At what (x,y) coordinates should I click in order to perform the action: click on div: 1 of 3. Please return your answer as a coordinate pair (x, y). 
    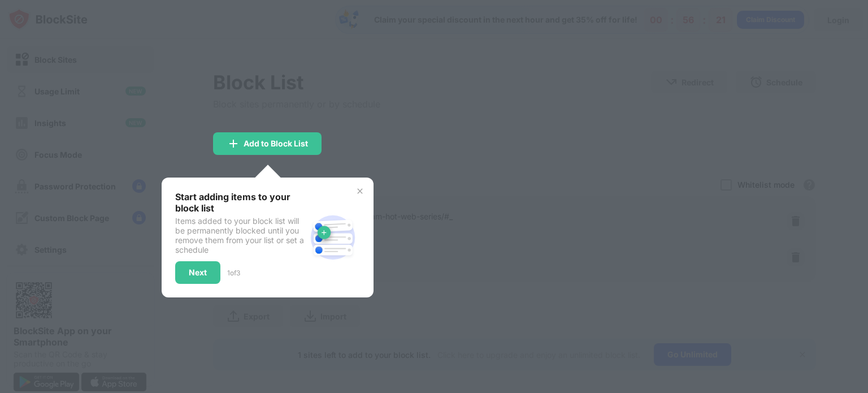
    Looking at the image, I should click on (233, 272).